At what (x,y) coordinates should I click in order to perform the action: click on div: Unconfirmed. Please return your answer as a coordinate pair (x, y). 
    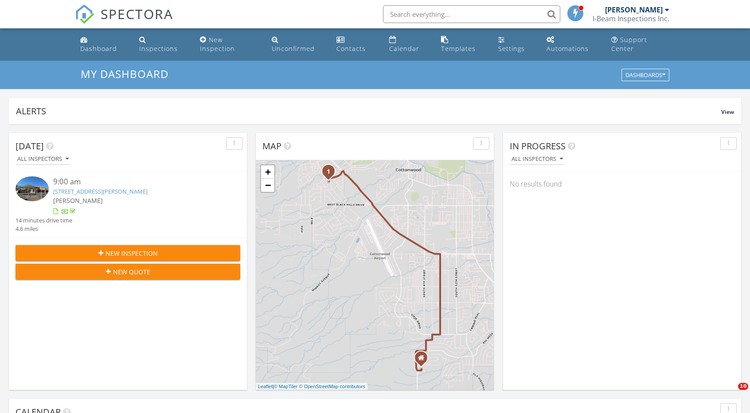
    Looking at the image, I should click on (293, 48).